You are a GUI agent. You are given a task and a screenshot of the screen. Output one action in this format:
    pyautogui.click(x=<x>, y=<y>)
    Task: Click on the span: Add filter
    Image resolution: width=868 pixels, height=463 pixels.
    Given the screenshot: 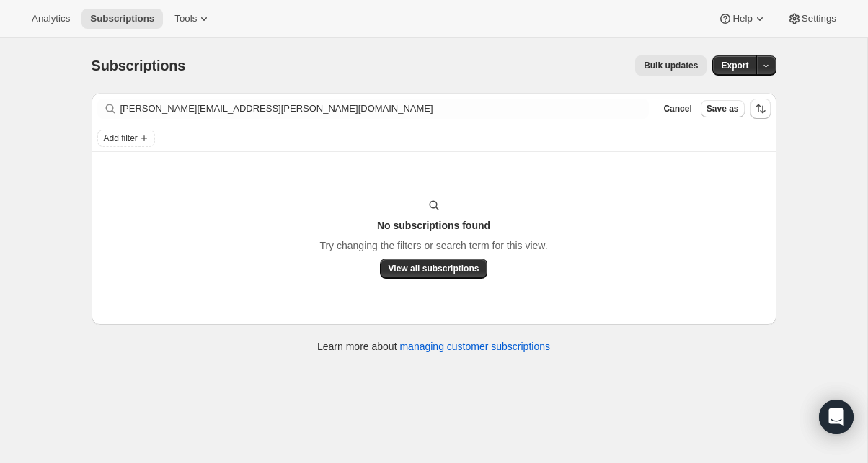 What is the action you would take?
    pyautogui.click(x=121, y=139)
    